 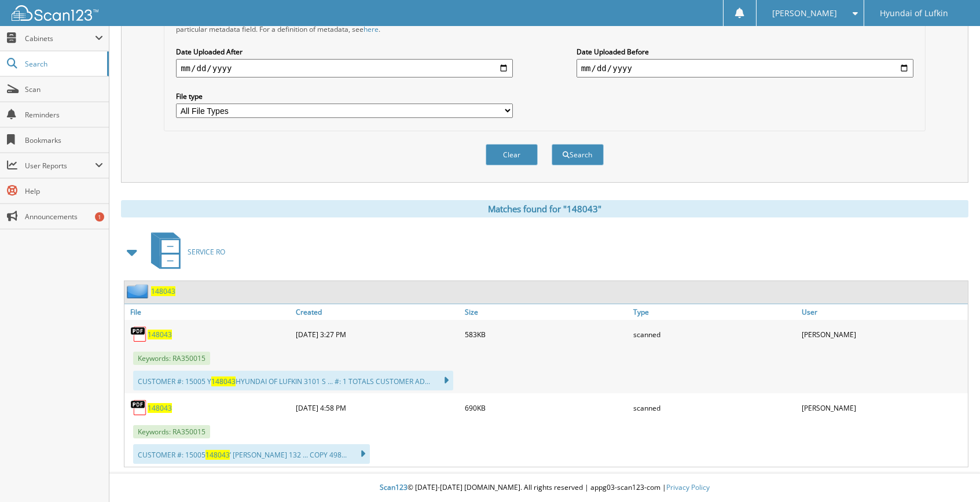 I want to click on input: start, so click(x=344, y=68).